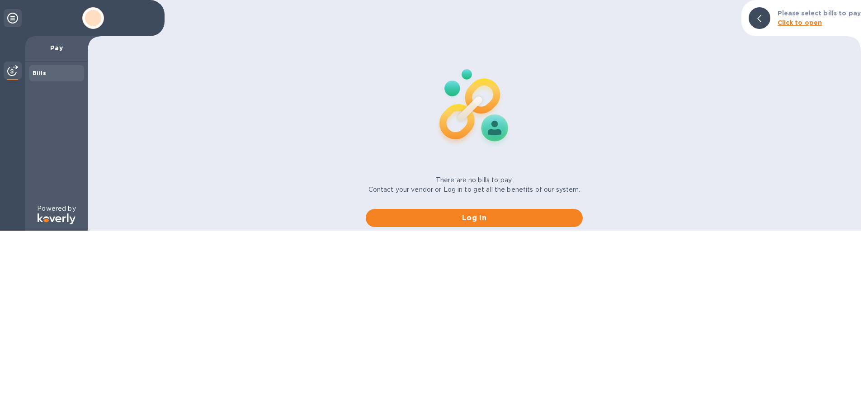 The image size is (868, 412). What do you see at coordinates (475, 218) in the screenshot?
I see `span: Log in` at bounding box center [475, 218].